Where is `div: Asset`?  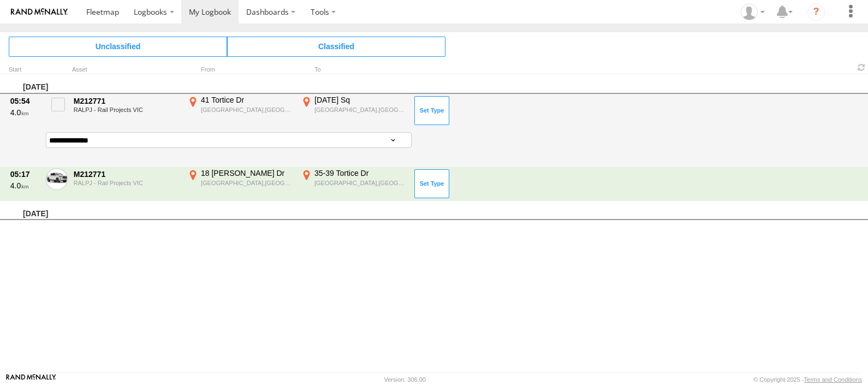 div: Asset is located at coordinates (127, 70).